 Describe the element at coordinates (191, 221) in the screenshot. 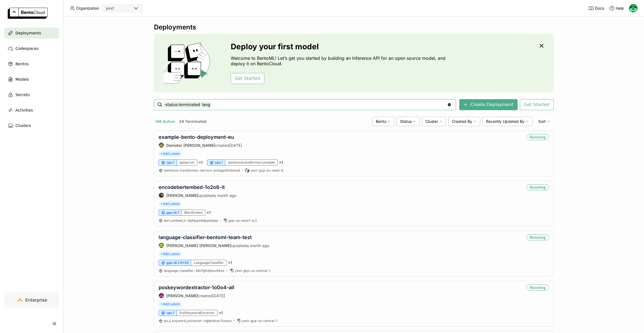

I see `a: bert_embed_it:dq4qujw6qkpd2qsy` at that location.